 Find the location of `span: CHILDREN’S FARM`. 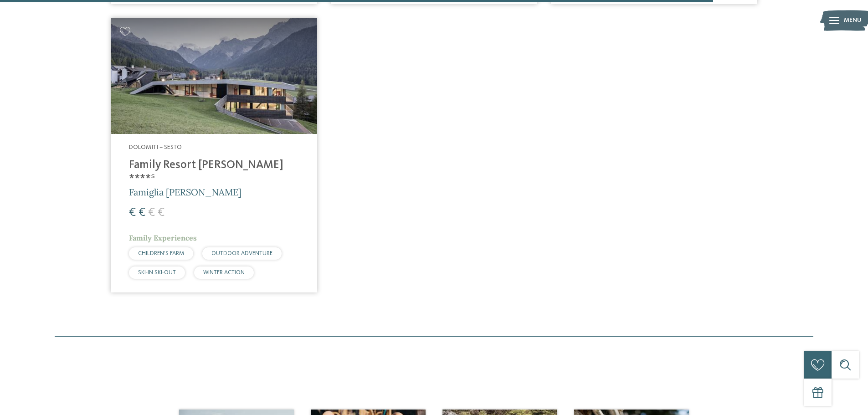

span: CHILDREN’S FARM is located at coordinates (161, 254).